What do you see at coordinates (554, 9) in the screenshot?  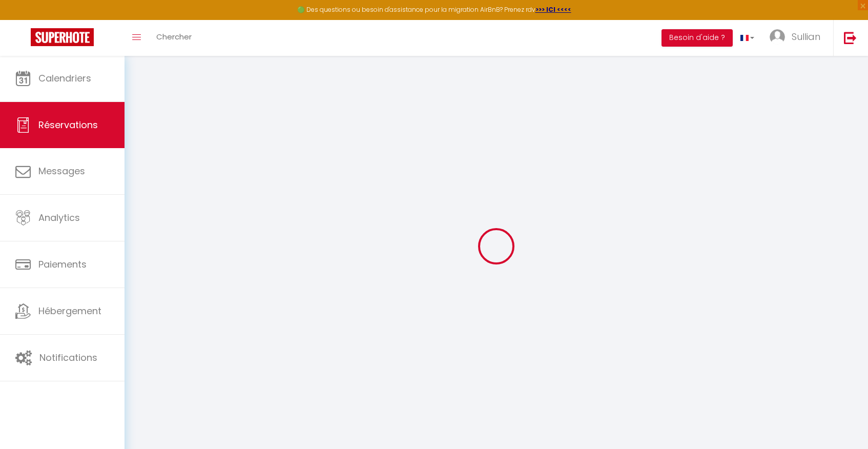 I see `strong: >>> ICI <<<<` at bounding box center [554, 9].